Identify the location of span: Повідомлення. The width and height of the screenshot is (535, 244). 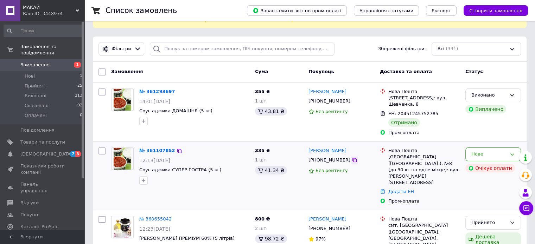
(37, 130).